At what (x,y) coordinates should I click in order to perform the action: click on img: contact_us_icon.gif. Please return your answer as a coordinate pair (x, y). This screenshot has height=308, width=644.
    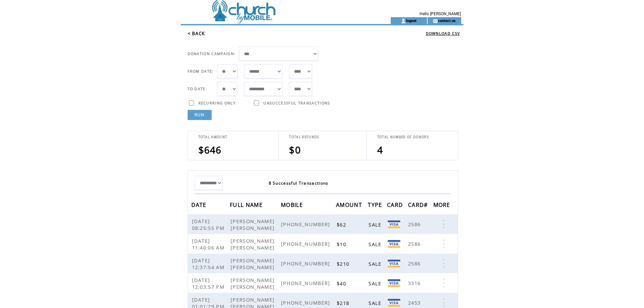
    Looking at the image, I should click on (435, 21).